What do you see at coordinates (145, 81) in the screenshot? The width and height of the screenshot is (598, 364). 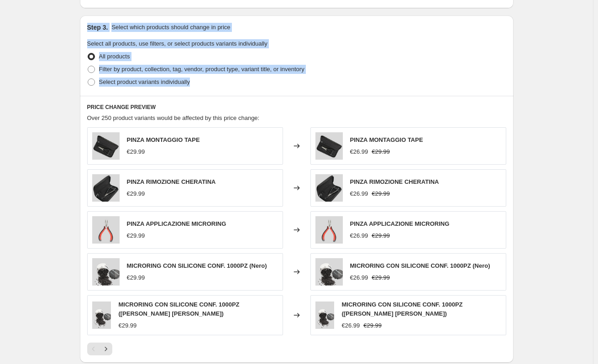 I see `span: Select product variants individually` at bounding box center [145, 81].